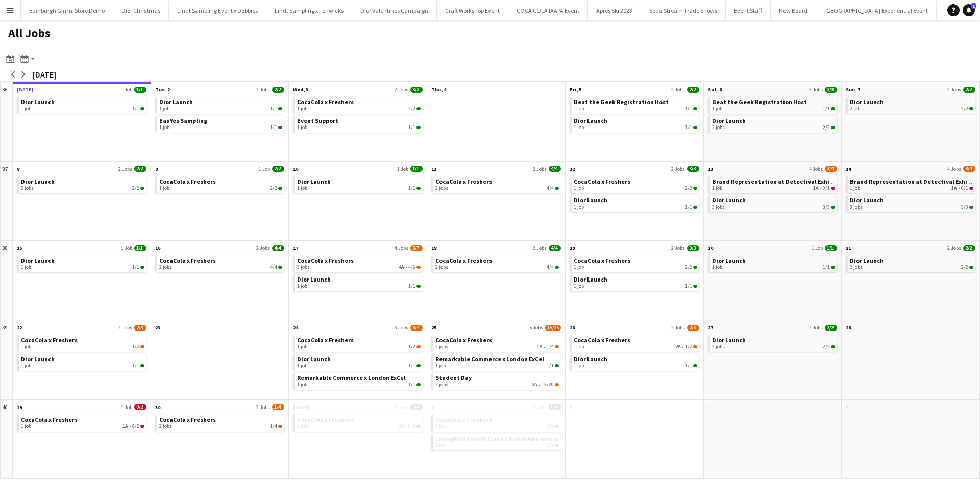 Image resolution: width=980 pixels, height=482 pixels. I want to click on button: Lindt Sampling x Fenwicks, so click(310, 10).